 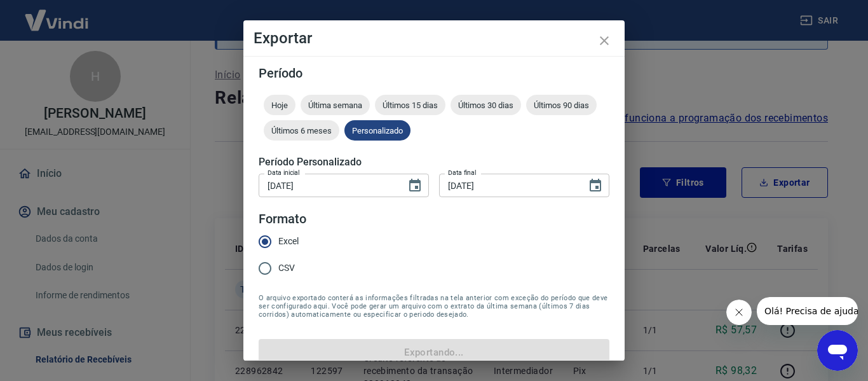 I want to click on h4: Exportar, so click(x=434, y=38).